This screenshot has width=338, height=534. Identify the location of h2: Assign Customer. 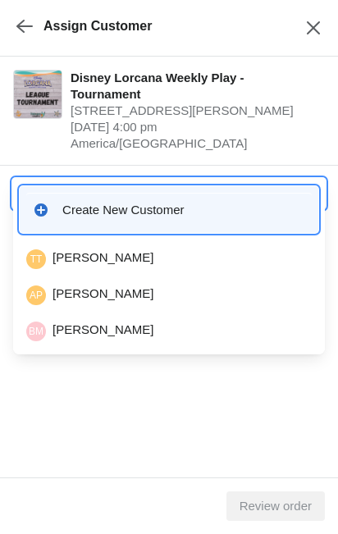
(98, 25).